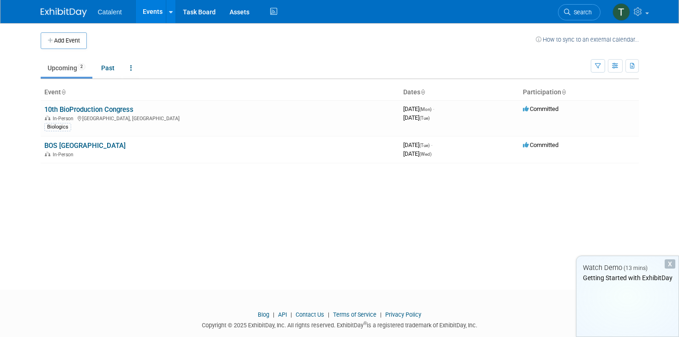 The height and width of the screenshot is (337, 679). I want to click on div: Getting Started with ExhibitDay, so click(627, 278).